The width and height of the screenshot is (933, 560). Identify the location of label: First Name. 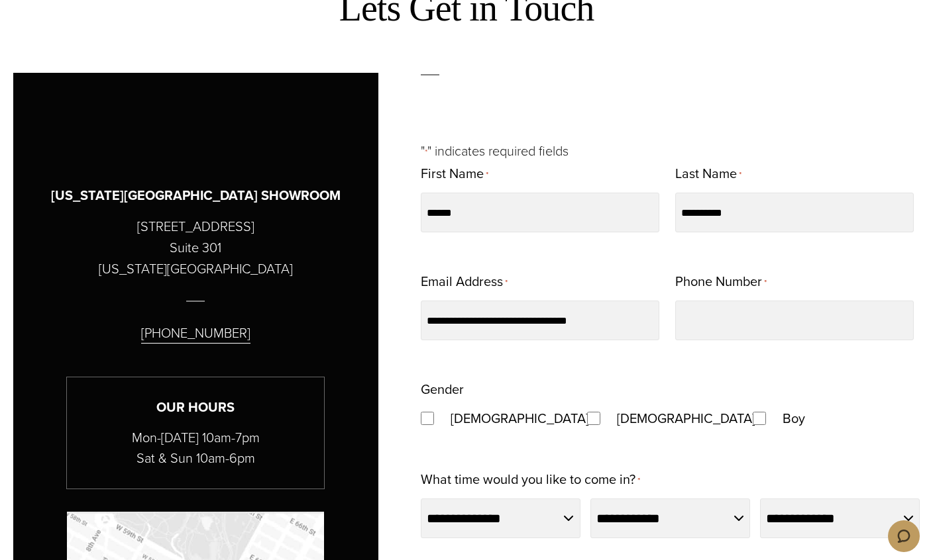
(455, 175).